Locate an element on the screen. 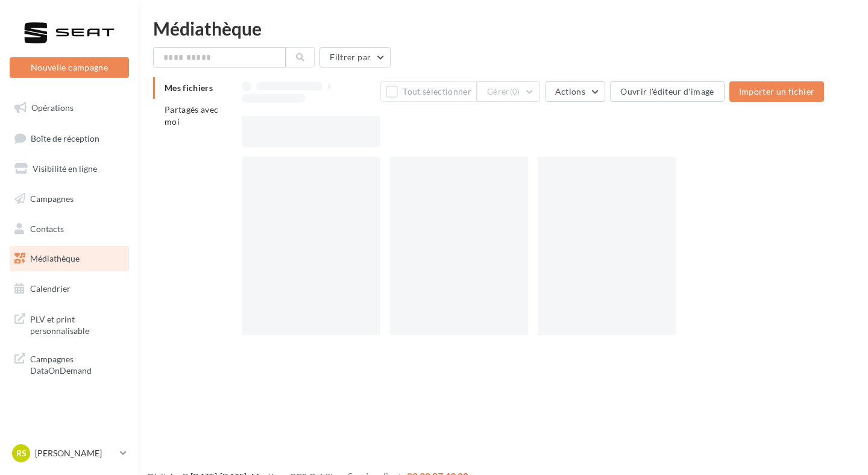 Image resolution: width=868 pixels, height=475 pixels. span: Actions is located at coordinates (570, 91).